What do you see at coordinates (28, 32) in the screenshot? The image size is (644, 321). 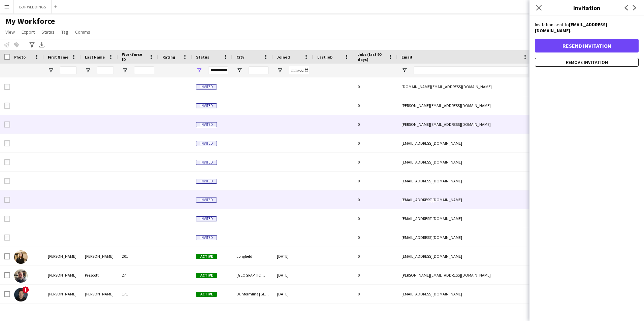 I see `span: Export` at bounding box center [28, 32].